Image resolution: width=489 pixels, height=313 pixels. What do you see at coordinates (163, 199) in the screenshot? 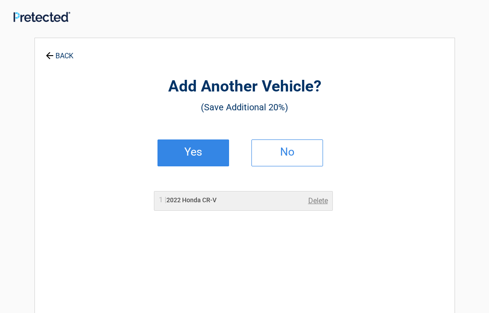
I see `span: 1 |` at bounding box center [163, 199].